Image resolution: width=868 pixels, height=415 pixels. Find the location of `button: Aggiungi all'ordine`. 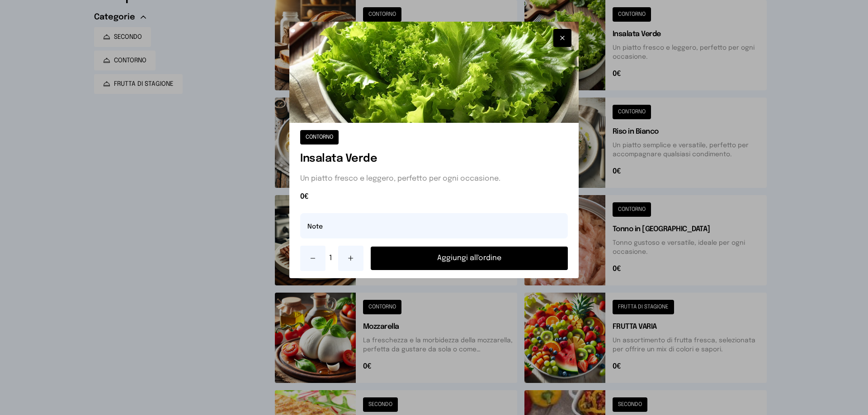

button: Aggiungi all'ordine is located at coordinates (470, 258).